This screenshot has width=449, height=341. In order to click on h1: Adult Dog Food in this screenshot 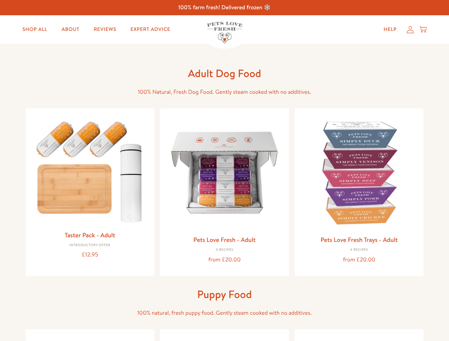, I will do `click(225, 73)`.